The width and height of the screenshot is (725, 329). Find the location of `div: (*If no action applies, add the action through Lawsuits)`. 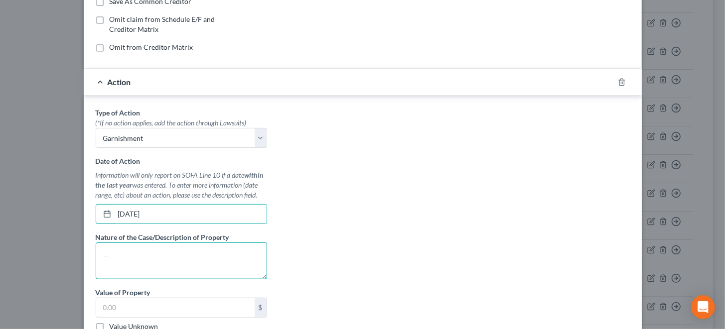

div: (*If no action applies, add the action through Lawsuits) is located at coordinates (181, 123).